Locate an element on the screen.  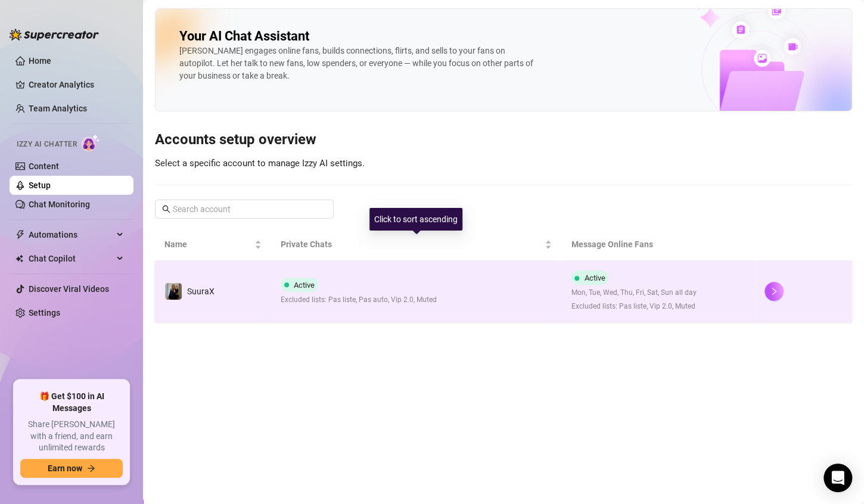
th: Name is located at coordinates (213, 244).